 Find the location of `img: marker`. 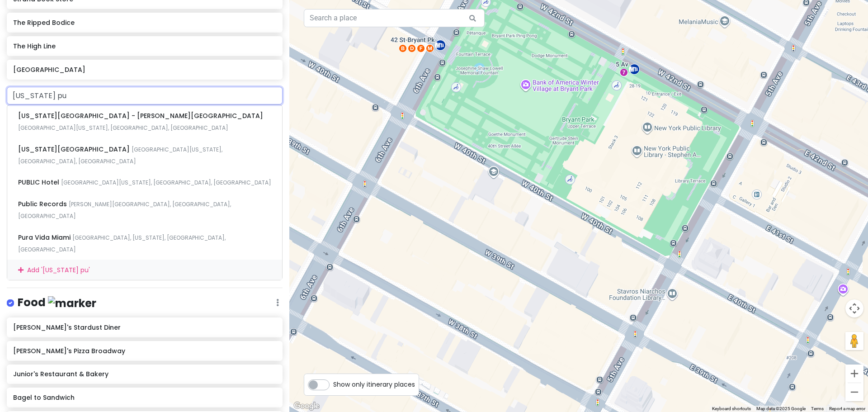

img: marker is located at coordinates (72, 303).